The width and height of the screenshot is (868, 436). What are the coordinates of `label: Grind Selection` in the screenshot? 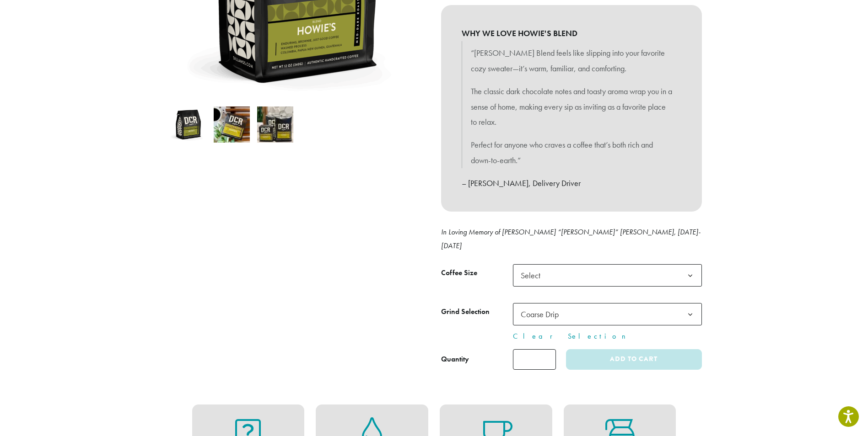 It's located at (477, 312).